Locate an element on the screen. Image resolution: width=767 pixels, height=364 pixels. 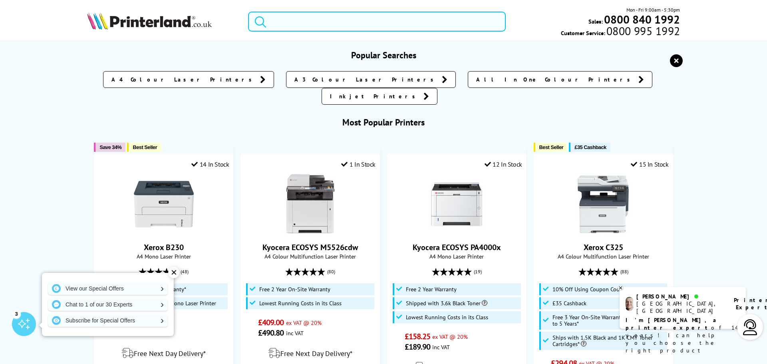
input: Search product or br is located at coordinates (377, 22).